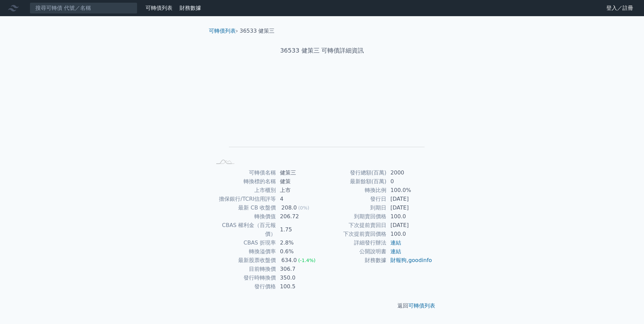 The width and height of the screenshot is (644, 324). Describe the element at coordinates (354, 190) in the screenshot. I see `td: 轉換比例` at that location.